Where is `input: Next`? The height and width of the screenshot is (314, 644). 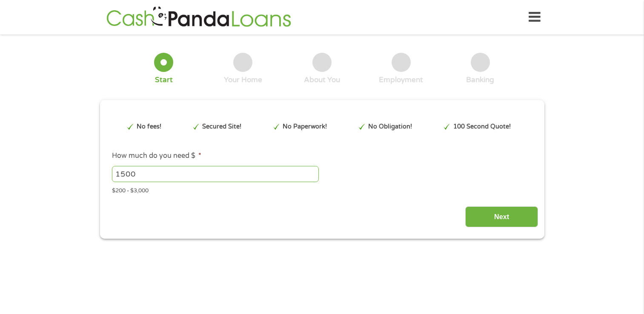 input: Next is located at coordinates (501, 217).